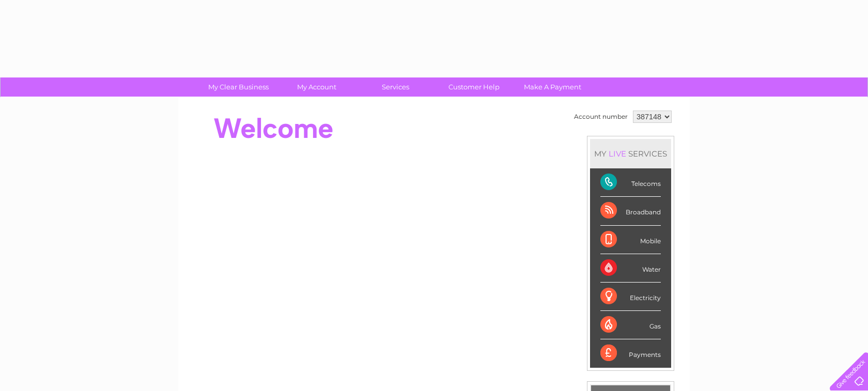  What do you see at coordinates (238, 87) in the screenshot?
I see `a: My Clear Business` at bounding box center [238, 87].